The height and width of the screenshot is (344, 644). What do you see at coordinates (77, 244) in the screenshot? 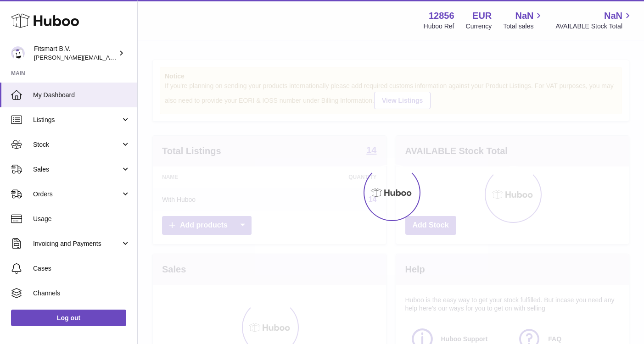
I see `span: Invoicing and Payments` at bounding box center [77, 244].